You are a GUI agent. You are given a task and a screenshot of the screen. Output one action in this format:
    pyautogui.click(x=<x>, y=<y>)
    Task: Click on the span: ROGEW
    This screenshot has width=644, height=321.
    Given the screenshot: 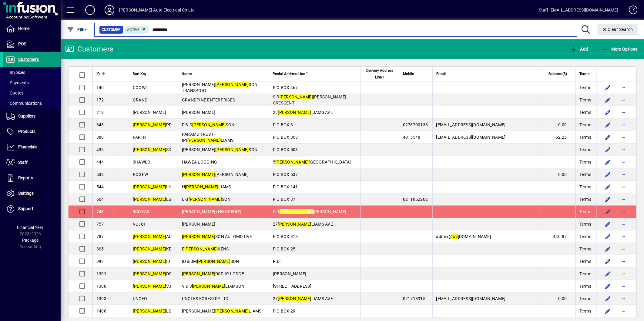 What is the action you would take?
    pyautogui.click(x=140, y=174)
    